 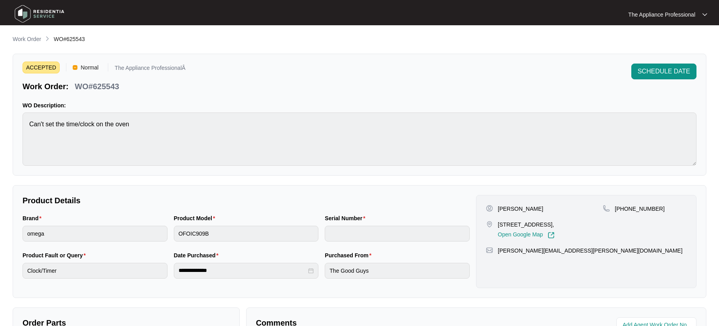 What do you see at coordinates (664, 72) in the screenshot?
I see `button: SCHEDULE DATE` at bounding box center [664, 72].